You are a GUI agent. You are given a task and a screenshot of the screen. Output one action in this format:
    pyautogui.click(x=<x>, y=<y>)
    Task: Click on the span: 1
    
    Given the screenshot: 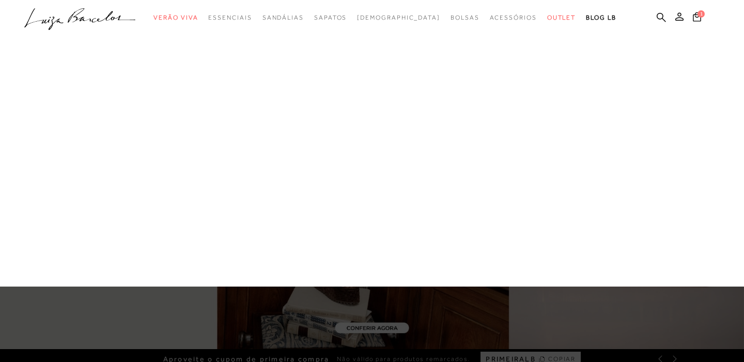 What is the action you would take?
    pyautogui.click(x=701, y=14)
    